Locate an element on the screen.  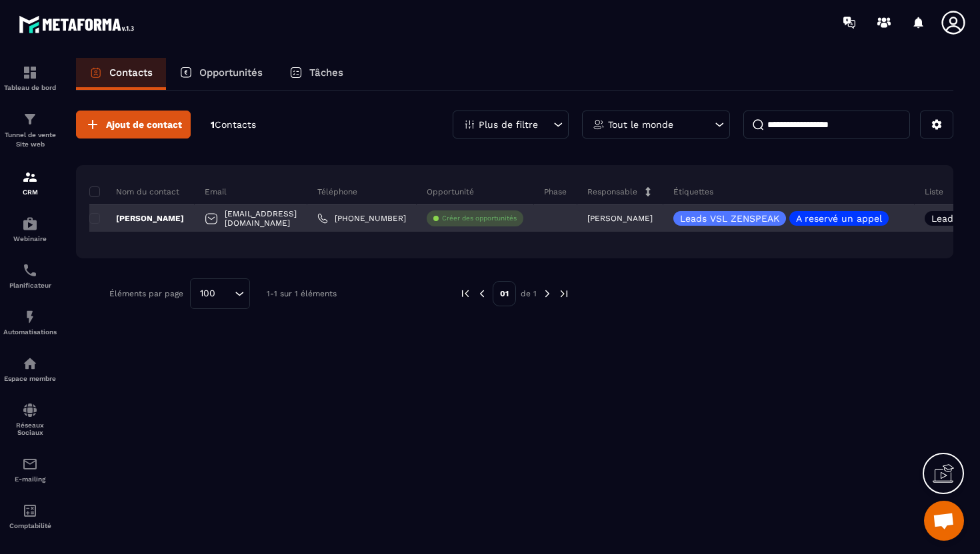
a: schedulerschedulerPlanificateur is located at coordinates (30, 276).